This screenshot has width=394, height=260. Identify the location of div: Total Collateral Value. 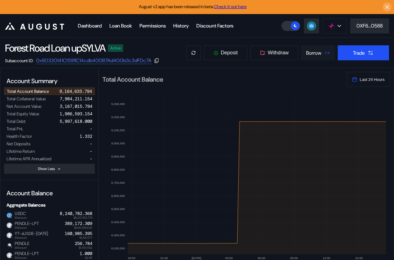
(26, 99).